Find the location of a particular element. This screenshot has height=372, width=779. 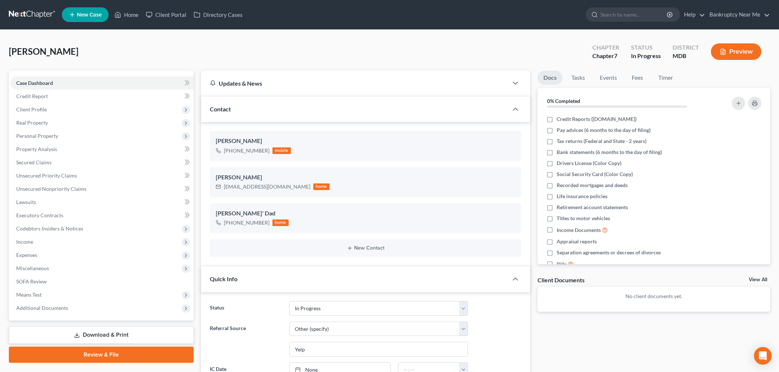

a: Property Analysis is located at coordinates (102, 149).